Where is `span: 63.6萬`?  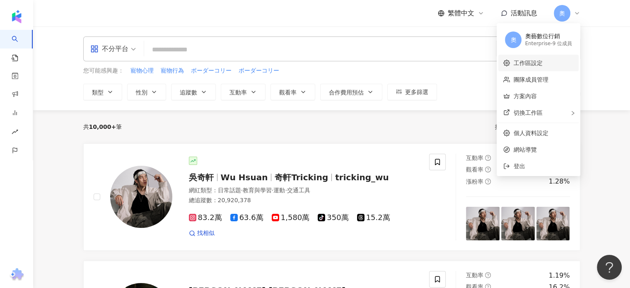
span: 63.6萬 is located at coordinates (247, 217).